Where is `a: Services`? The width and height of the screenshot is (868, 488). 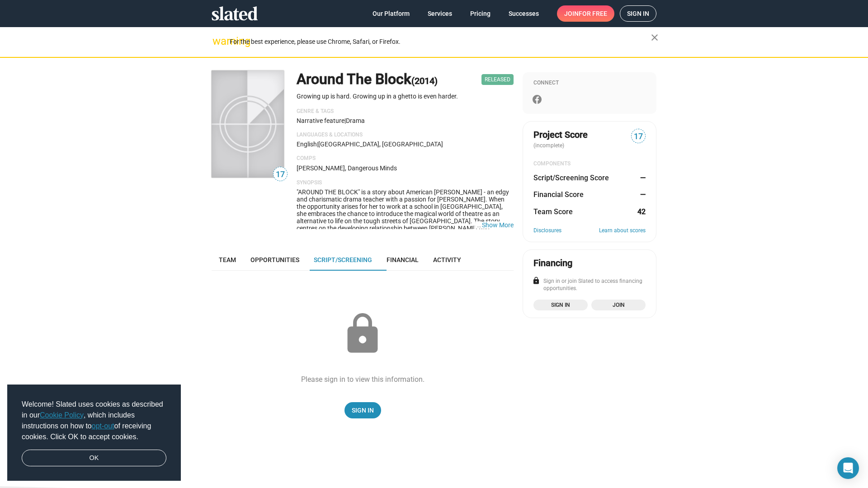
a: Services is located at coordinates (439, 13).